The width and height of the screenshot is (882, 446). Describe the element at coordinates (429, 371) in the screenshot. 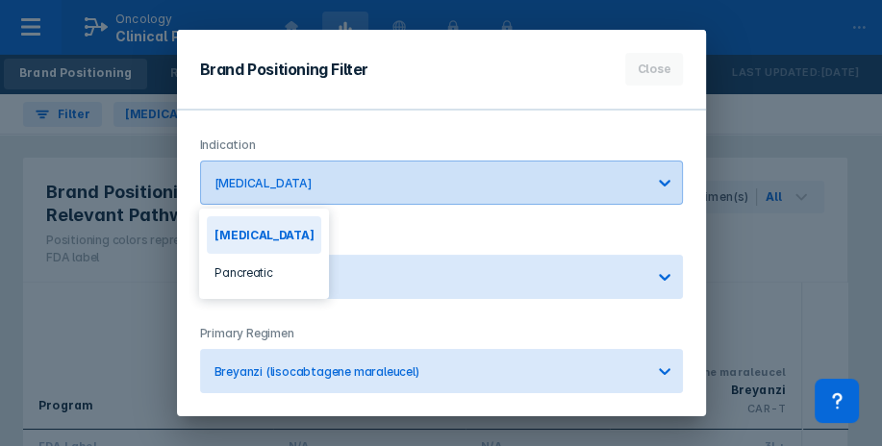

I see `div: Breyanzi (lisocabtagene maraleucel)` at that location.